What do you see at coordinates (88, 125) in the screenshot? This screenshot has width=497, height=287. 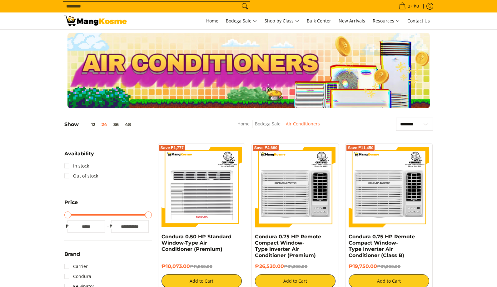 I see `button: 12` at bounding box center [88, 125].